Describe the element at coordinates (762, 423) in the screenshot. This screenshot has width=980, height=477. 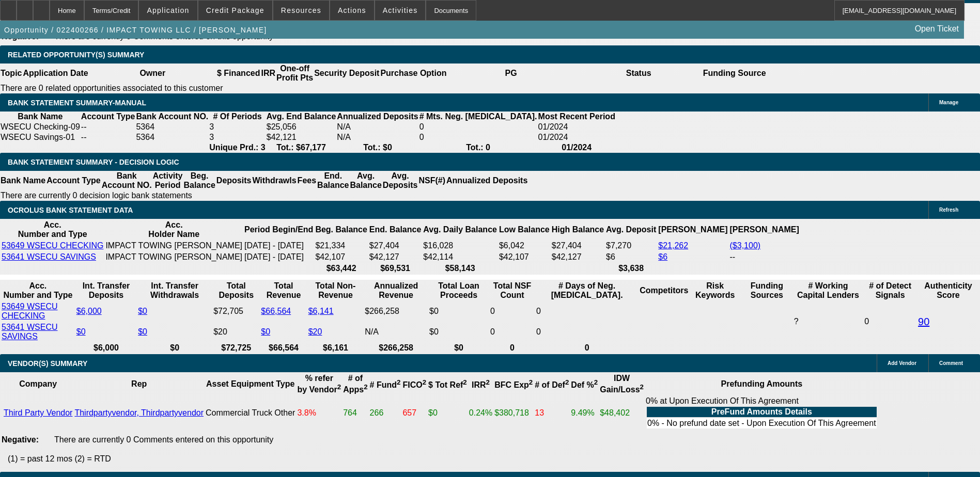
I see `td: 0% - No prefund date set - Upon Execution Of This Agreement` at that location.